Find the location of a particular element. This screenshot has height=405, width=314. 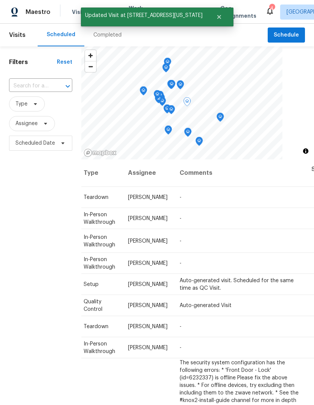

span: Toggle attribution is located at coordinates (306, 151).